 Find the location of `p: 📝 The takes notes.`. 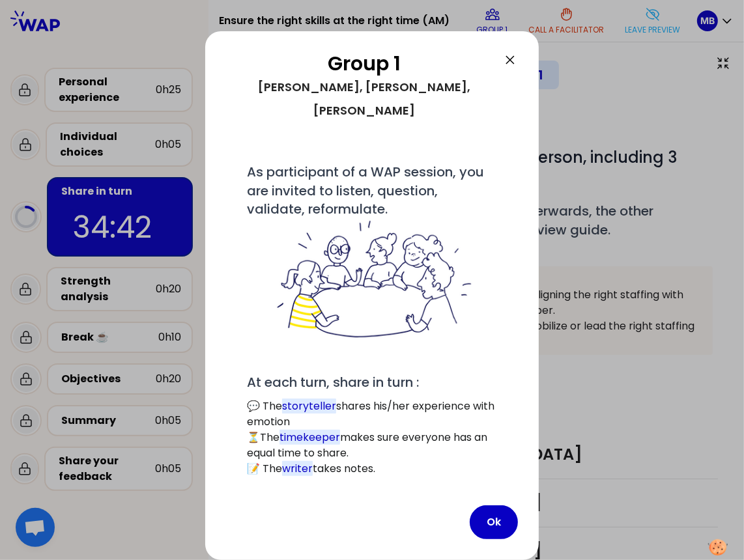

p: 📝 The takes notes. is located at coordinates (372, 469).